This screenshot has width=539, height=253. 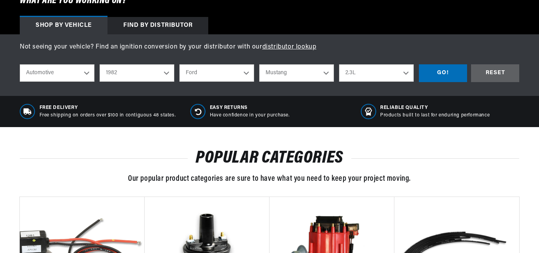 What do you see at coordinates (376, 73) in the screenshot?
I see `select: Engine` at bounding box center [376, 73].